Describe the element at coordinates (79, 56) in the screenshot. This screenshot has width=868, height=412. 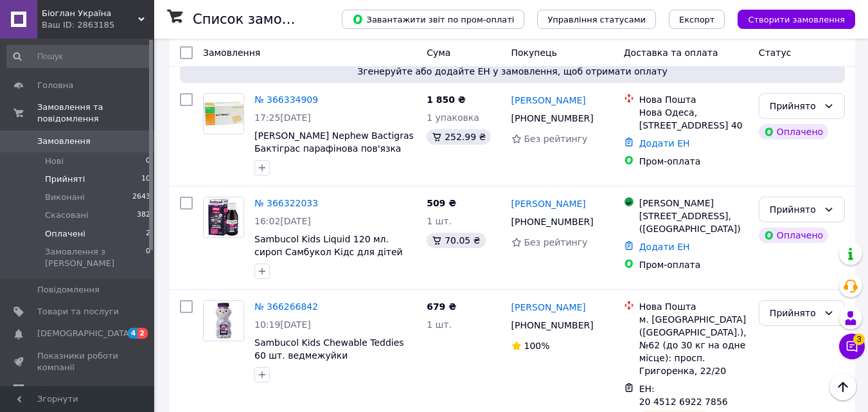
I see `input: Пошук` at that location.